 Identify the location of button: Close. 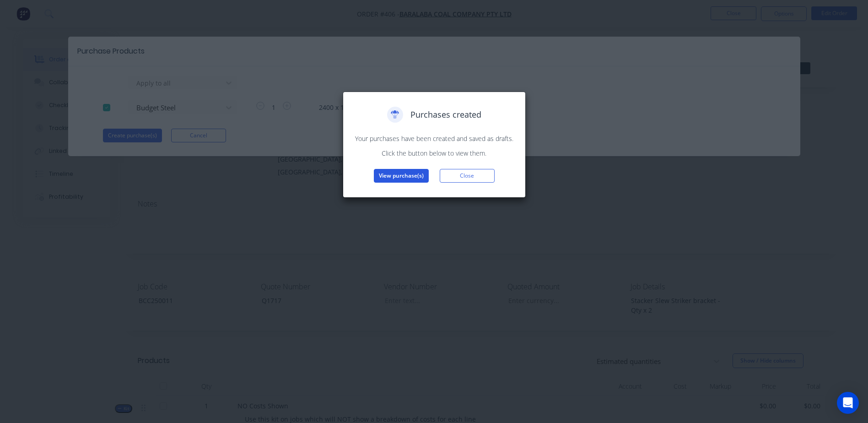
(467, 176).